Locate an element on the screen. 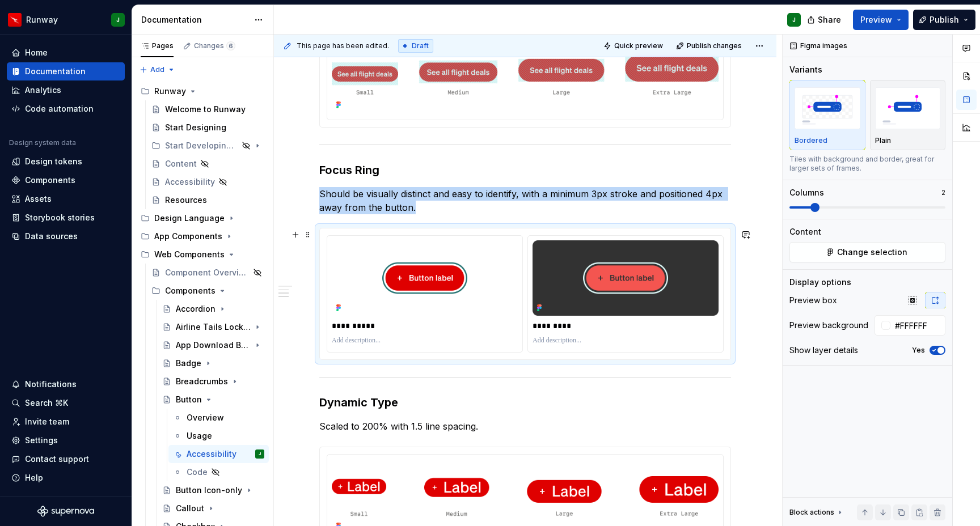 The width and height of the screenshot is (980, 526). button: Add is located at coordinates (157, 70).